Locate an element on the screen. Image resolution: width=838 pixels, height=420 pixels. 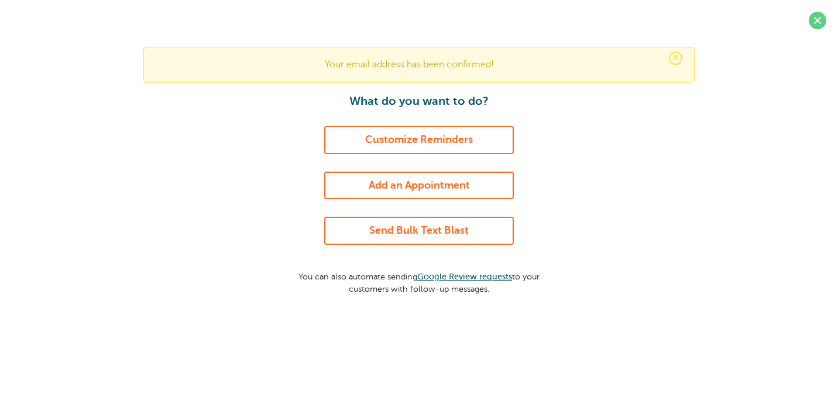
a: Customize Reminders is located at coordinates (419, 140).